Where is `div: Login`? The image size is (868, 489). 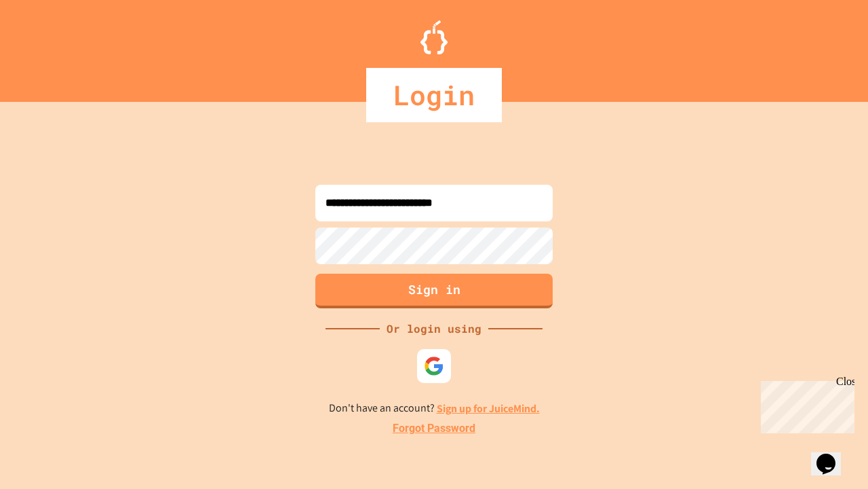 div: Login is located at coordinates (434, 95).